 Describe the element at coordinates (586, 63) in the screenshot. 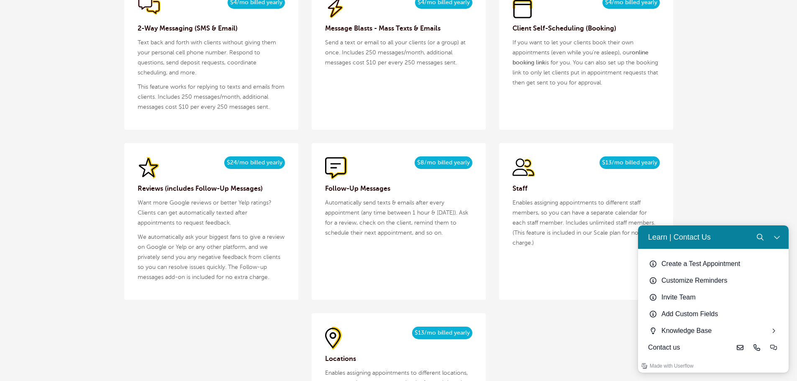

I see `p: If you want to let your clients book their own appointments (even while you're asleep), our is fo...` at that location.